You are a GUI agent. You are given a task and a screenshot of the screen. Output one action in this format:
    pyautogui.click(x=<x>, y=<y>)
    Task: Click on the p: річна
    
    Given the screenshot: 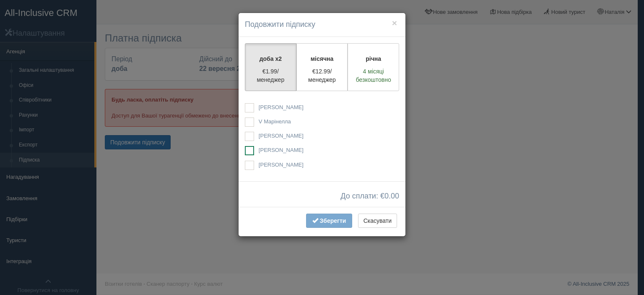 What is the action you would take?
    pyautogui.click(x=373, y=59)
    